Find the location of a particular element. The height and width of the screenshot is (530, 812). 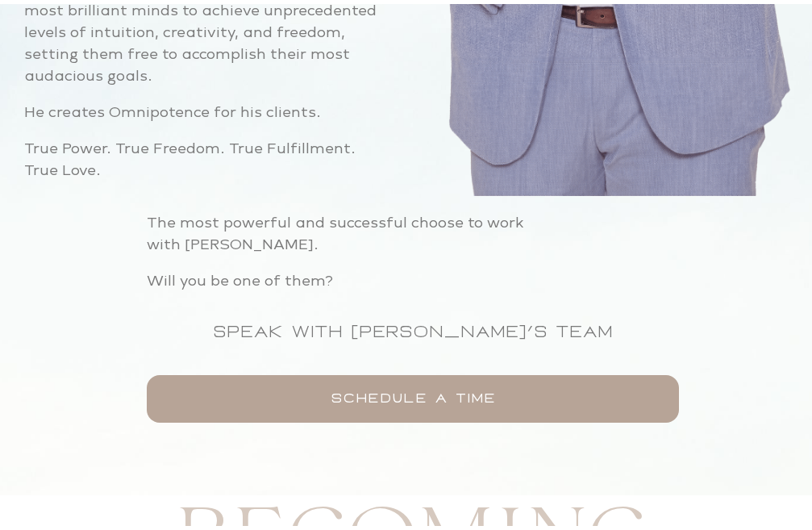

p: True Power. True Freedom. True Fulfillment. True Love. is located at coordinates (208, 156).